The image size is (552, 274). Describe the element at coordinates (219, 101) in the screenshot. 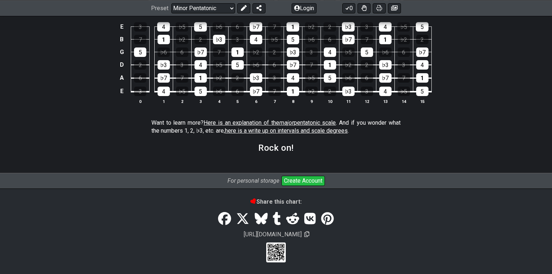

I see `th: 4` at that location.